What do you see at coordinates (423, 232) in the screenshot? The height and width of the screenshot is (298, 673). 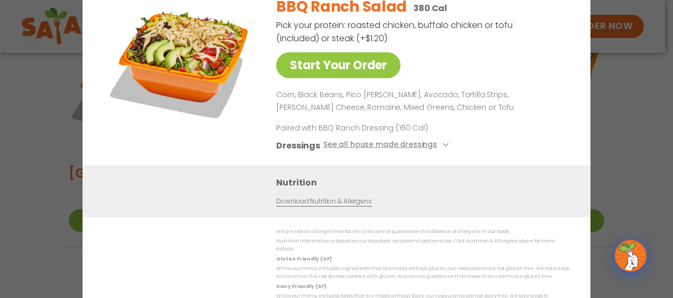 I see `p: We are not an allergen free facility and cannot guarantee the absence of allergens in our foods.` at bounding box center [423, 232].